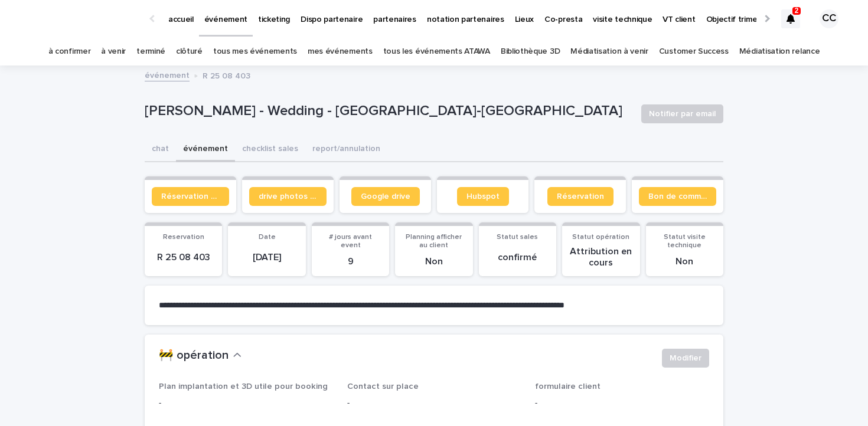 The image size is (868, 426). I want to click on span: Notifier par email, so click(682, 114).